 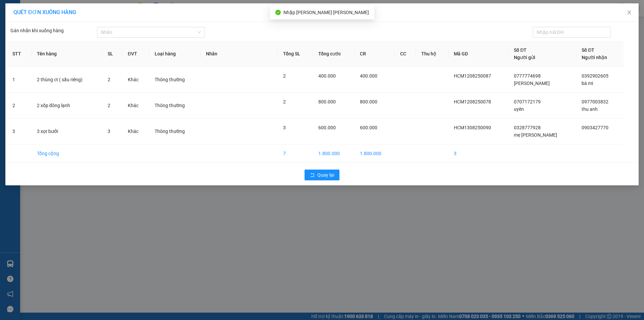 I want to click on th: Nhãn, so click(x=239, y=54).